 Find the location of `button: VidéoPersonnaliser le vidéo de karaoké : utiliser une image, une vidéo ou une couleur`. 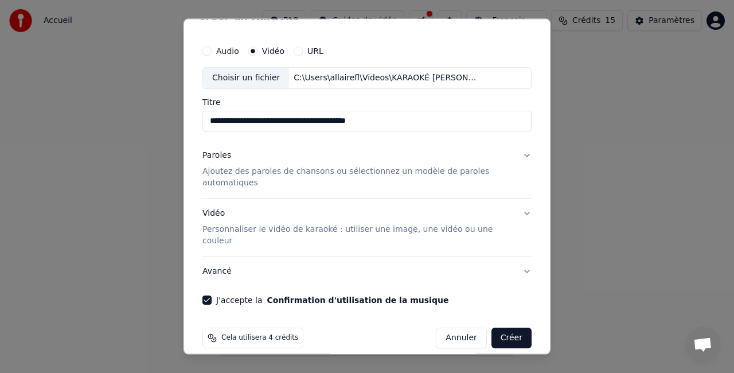

button: VidéoPersonnaliser le vidéo de karaoké : utiliser une image, une vidéo ou une couleur is located at coordinates (367, 227).